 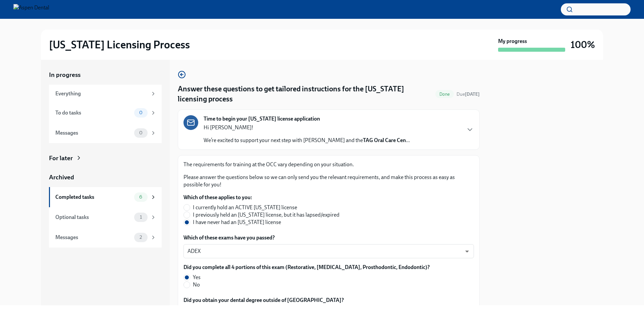 What do you see at coordinates (513, 42) in the screenshot?
I see `strong: My progress` at bounding box center [513, 42].